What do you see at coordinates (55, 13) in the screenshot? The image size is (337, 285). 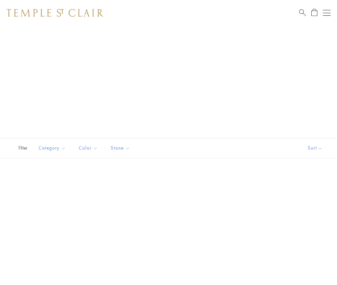 I see `img: Temple St. Clair` at bounding box center [55, 13].